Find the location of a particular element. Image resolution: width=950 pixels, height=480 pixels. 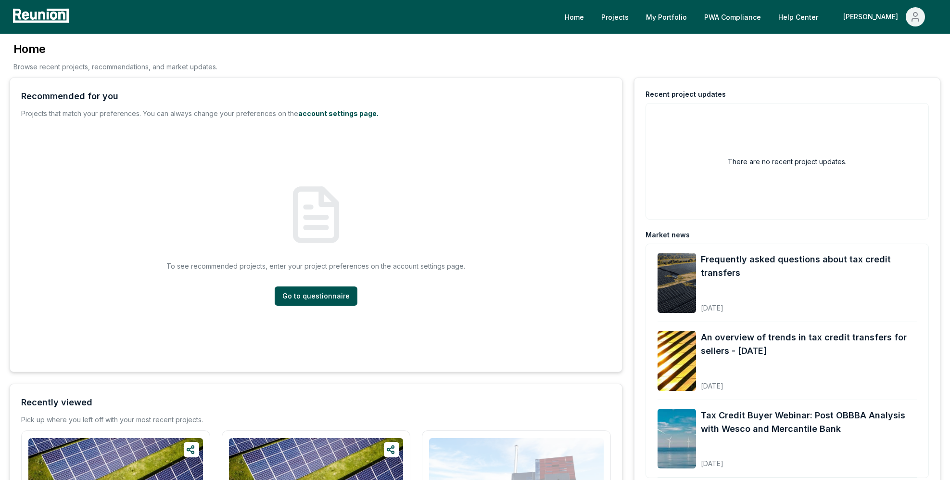

a: Go to questionnaire is located at coordinates (316, 296).